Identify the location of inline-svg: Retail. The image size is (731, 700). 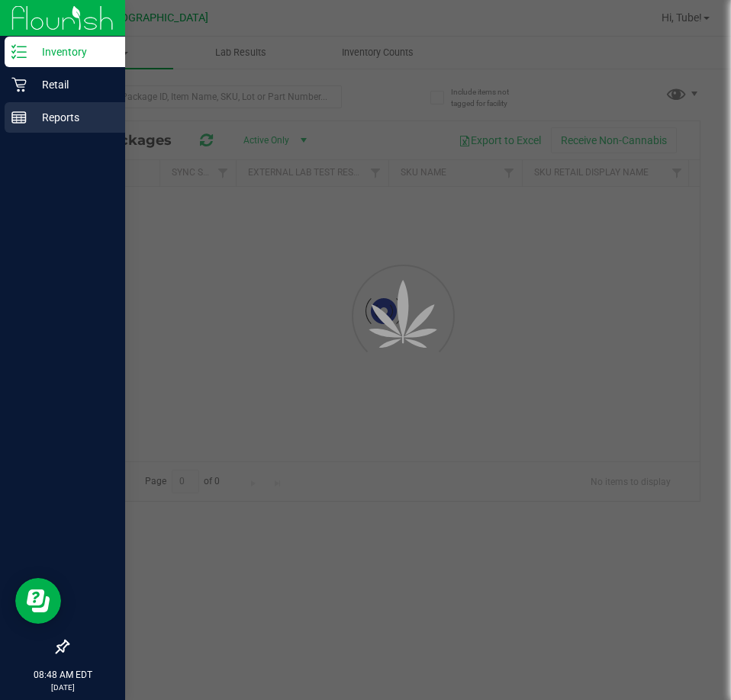
(19, 85).